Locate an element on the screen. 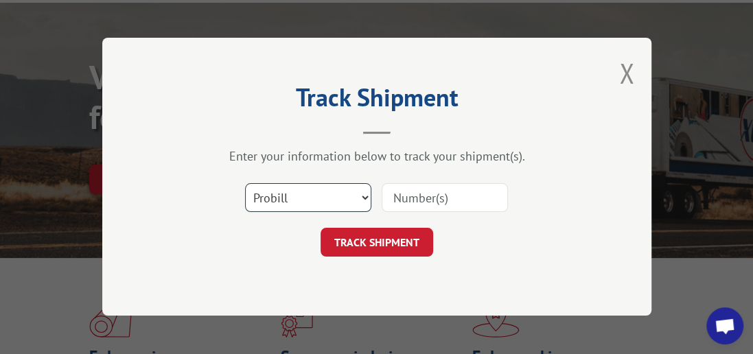 The height and width of the screenshot is (354, 753). div: Enter your information below to track your shipment(s). is located at coordinates (377, 156).